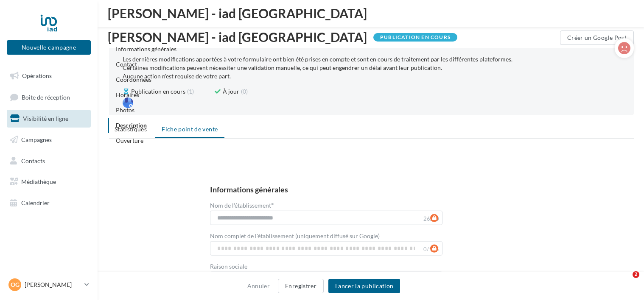 The height and width of the screenshot is (300, 644). What do you see at coordinates (45, 118) in the screenshot?
I see `span: Visibilité en ligne` at bounding box center [45, 118].